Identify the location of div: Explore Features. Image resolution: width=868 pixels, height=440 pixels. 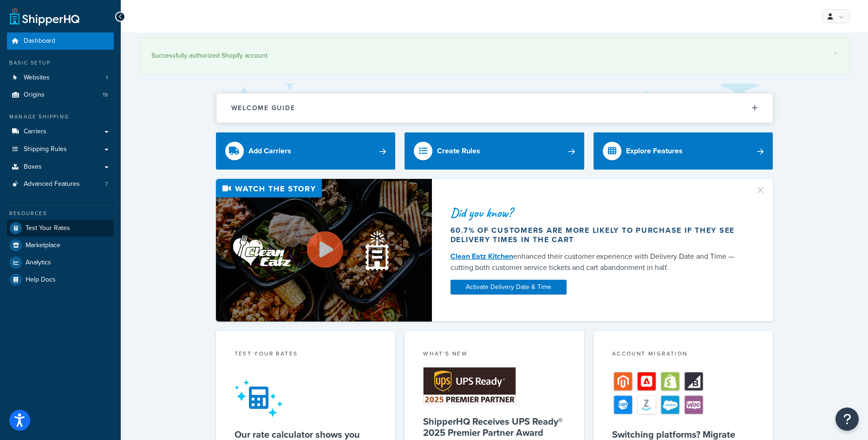
(654, 151).